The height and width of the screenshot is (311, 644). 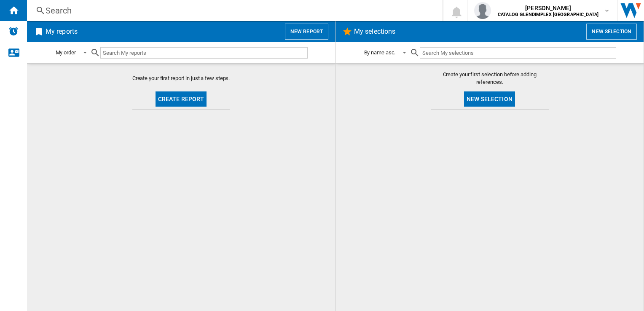 What do you see at coordinates (181, 99) in the screenshot?
I see `button: Create report` at bounding box center [181, 99].